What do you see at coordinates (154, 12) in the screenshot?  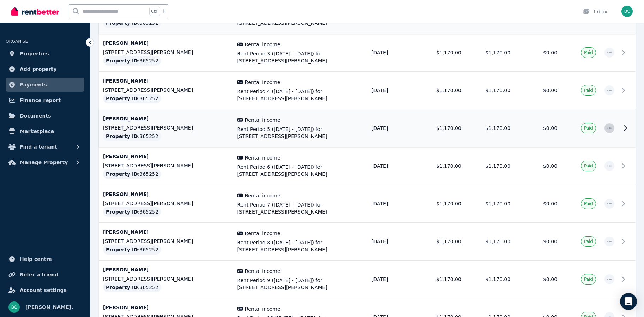 I see `span: Ctrl` at bounding box center [154, 12].